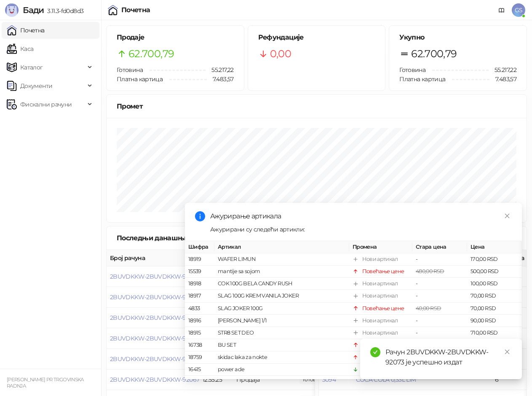 This screenshot has width=532, height=396. I want to click on span: 2BUVDKKW-2BUVDKKW-92072, so click(154, 277).